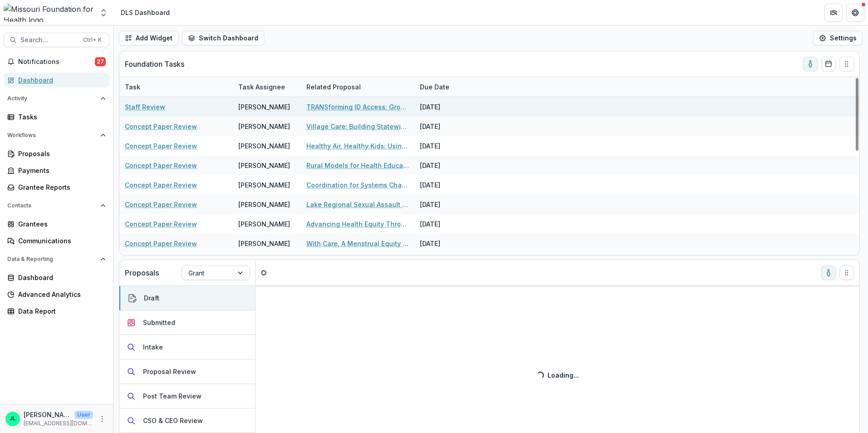  What do you see at coordinates (104, 13) in the screenshot?
I see `button: Open entity switcher` at bounding box center [104, 13].